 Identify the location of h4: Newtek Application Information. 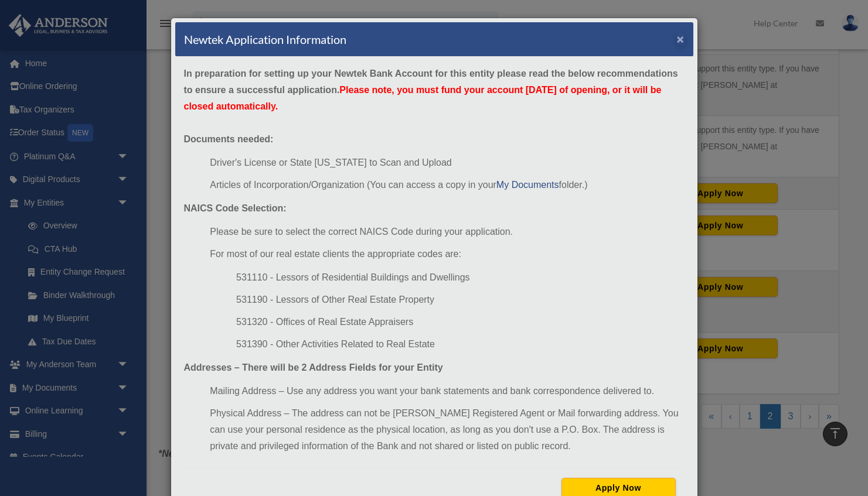
(265, 40).